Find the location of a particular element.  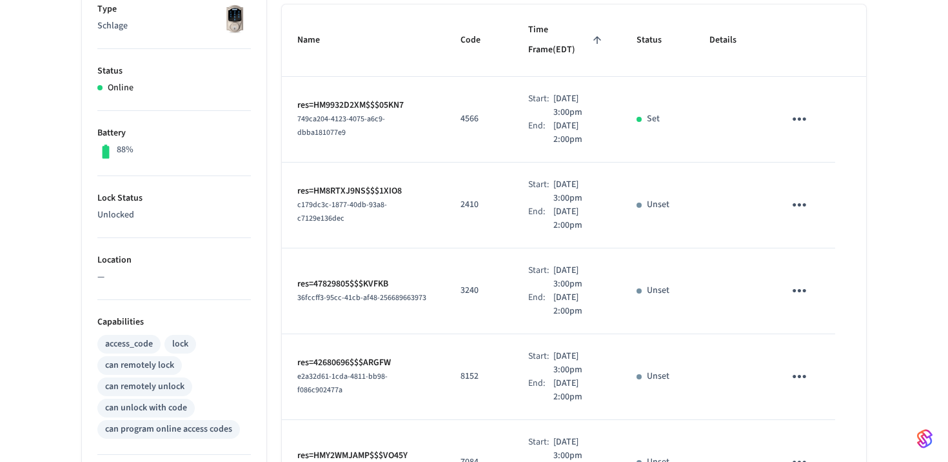

div: can remotely unlock is located at coordinates (144, 386).